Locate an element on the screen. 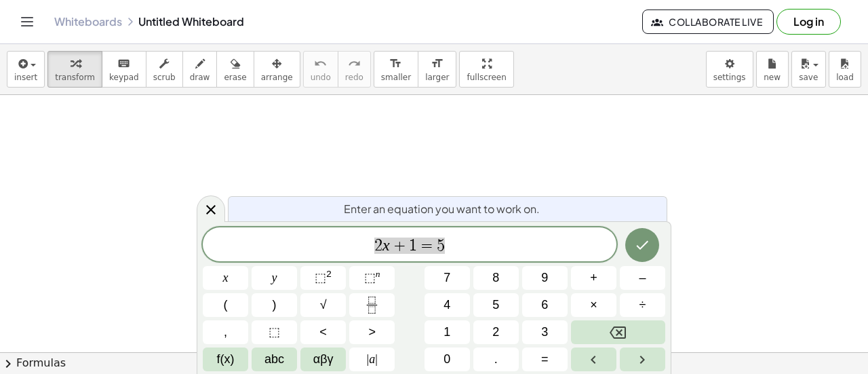  span: 9 is located at coordinates (545, 278).